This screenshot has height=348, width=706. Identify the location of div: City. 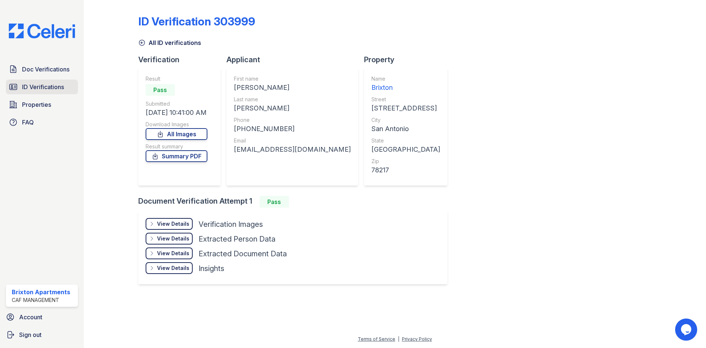
(406, 120).